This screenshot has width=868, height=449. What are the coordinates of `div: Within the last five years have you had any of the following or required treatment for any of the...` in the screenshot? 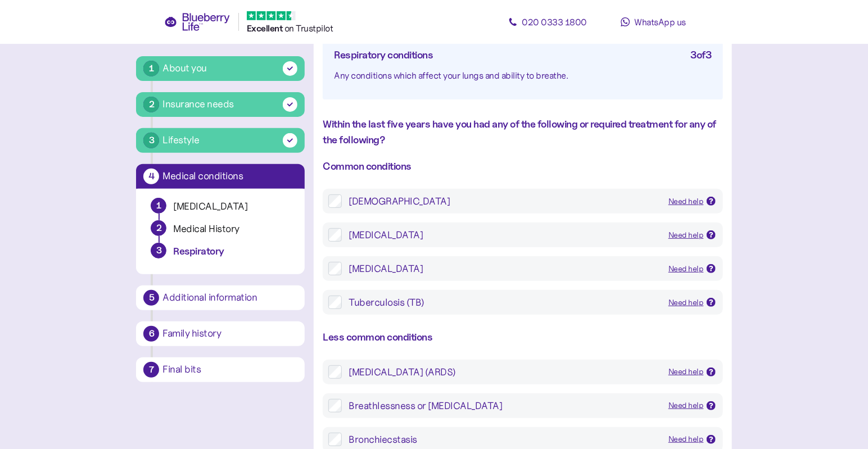 It's located at (522, 132).